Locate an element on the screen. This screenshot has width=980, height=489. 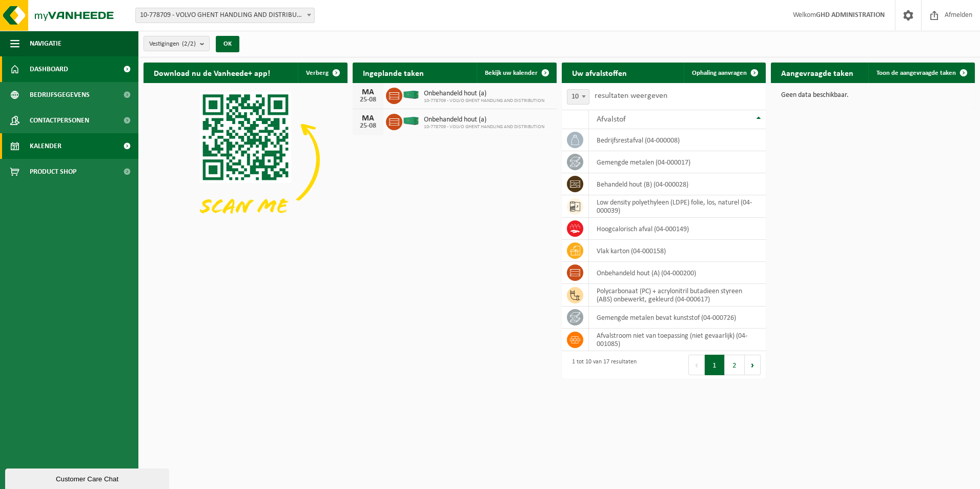
span: Ophaling aanvragen is located at coordinates (720, 73).